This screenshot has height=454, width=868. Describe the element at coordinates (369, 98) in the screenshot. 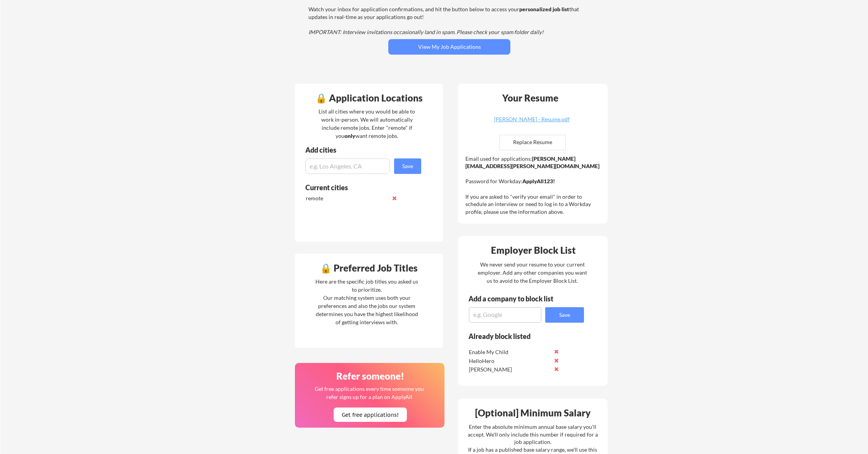

I see `div: 🔒 Application Locations` at that location.